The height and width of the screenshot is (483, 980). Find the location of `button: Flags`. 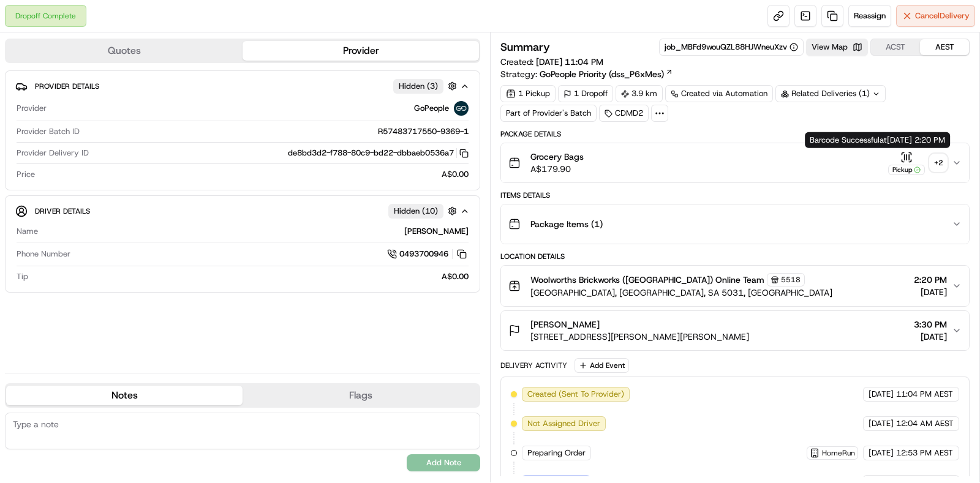

button: Flags is located at coordinates (361, 395).